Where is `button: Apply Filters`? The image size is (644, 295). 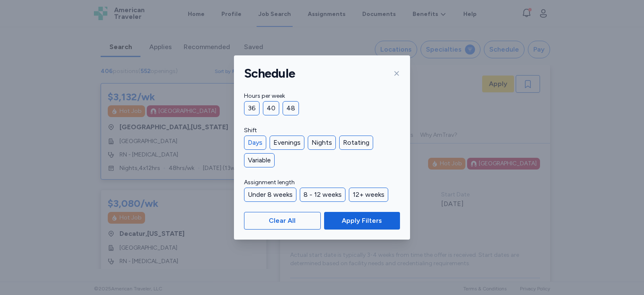 button: Apply Filters is located at coordinates (362, 221).